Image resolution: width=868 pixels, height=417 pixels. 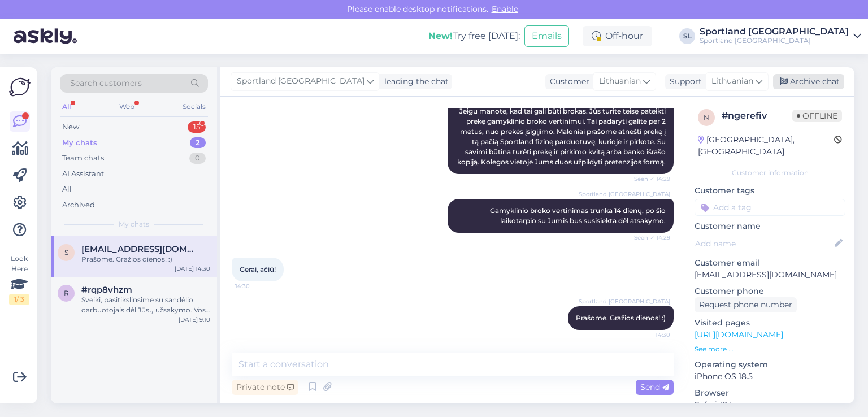 What do you see at coordinates (757, 116) in the screenshot?
I see `div: # ngerefiv` at bounding box center [757, 116].